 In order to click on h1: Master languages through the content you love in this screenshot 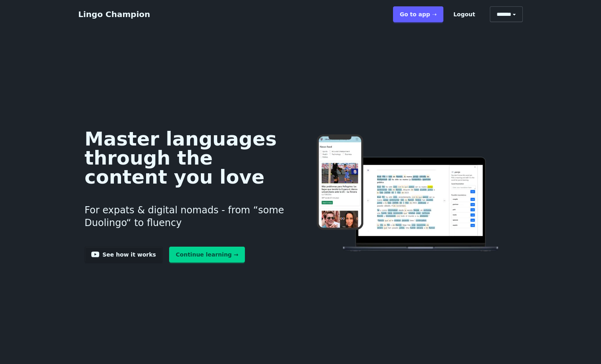, I will do `click(186, 158)`.